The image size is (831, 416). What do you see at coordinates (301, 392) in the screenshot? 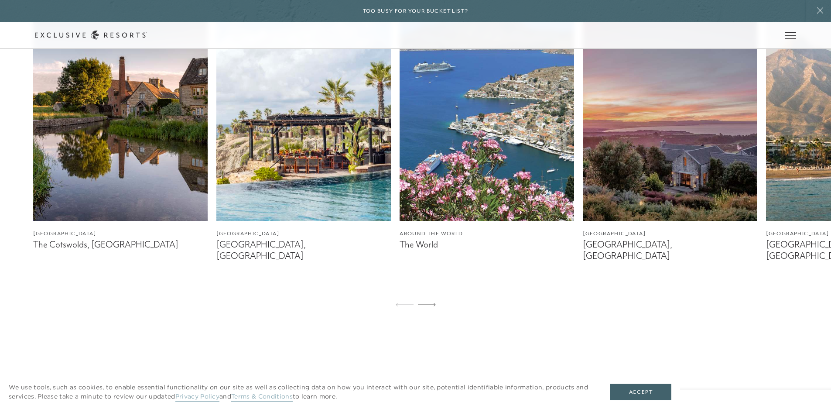
I see `p: We use tools, such as cookies, to enable essential functionality on our site as well as collectin...` at bounding box center [301, 392].